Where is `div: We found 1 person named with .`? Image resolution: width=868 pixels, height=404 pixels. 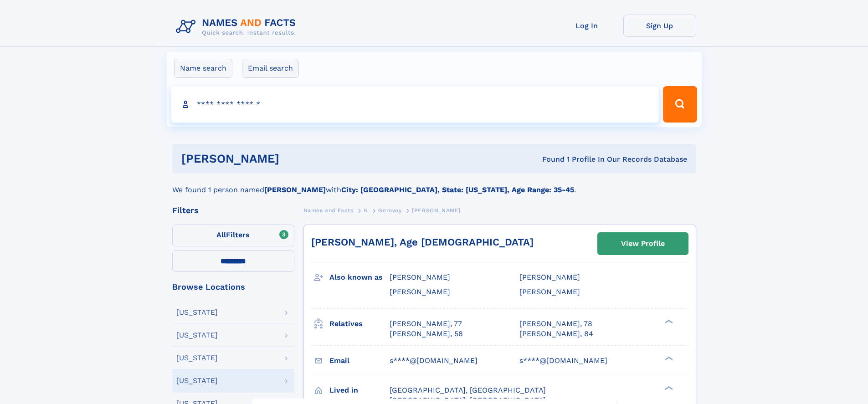 div: We found 1 person named with . is located at coordinates (434, 184).